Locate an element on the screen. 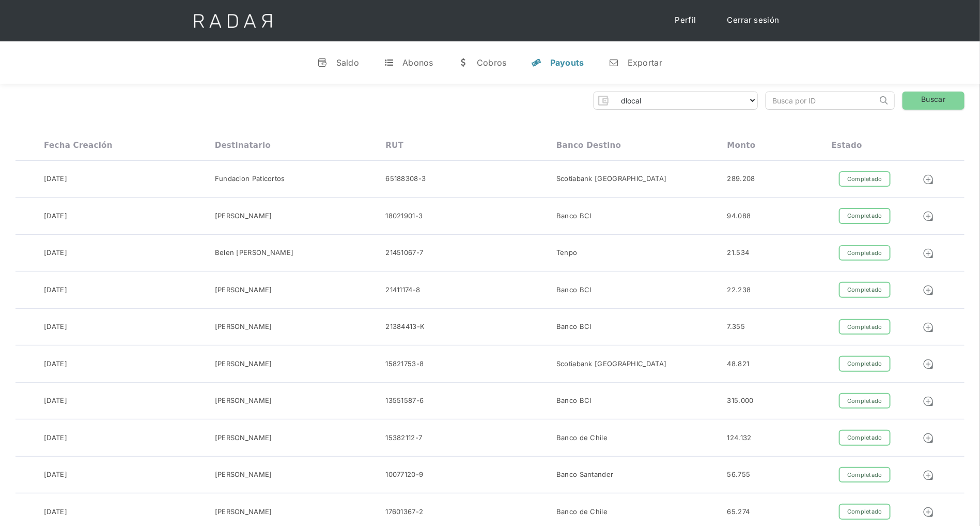 Image resolution: width=980 pixels, height=526 pixels. div: 124.132 is located at coordinates (739, 438).